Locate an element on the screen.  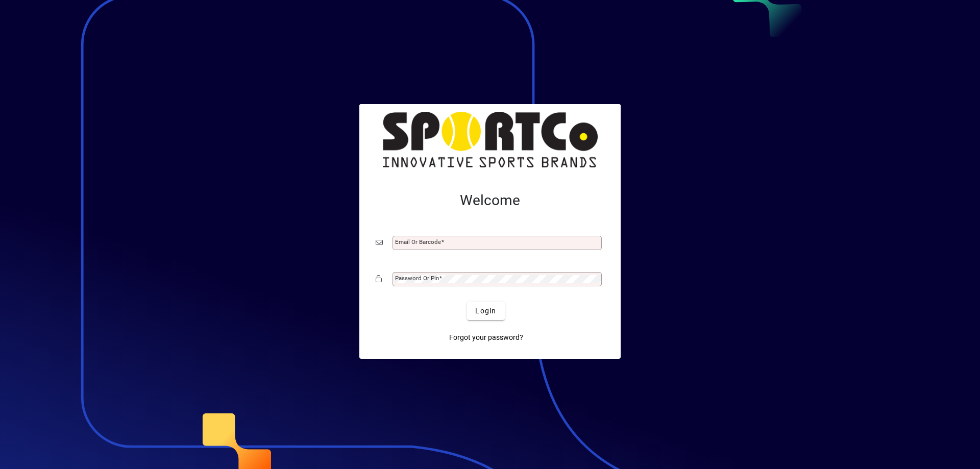
a: Forgot your password? is located at coordinates (486, 337).